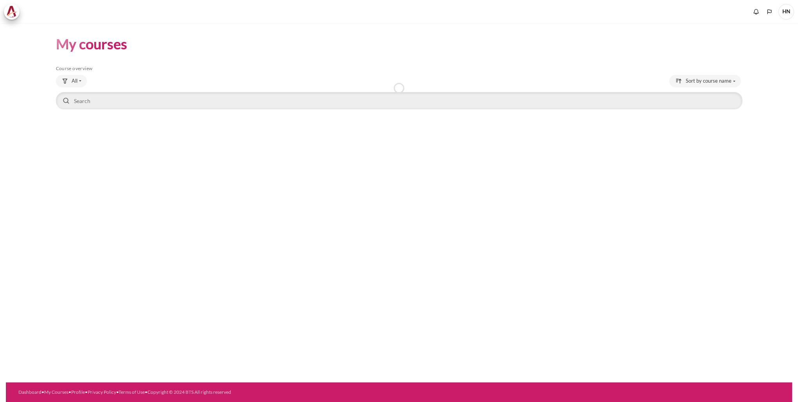 This screenshot has height=402, width=798. What do you see at coordinates (56, 391) in the screenshot?
I see `a: My Courses` at bounding box center [56, 391].